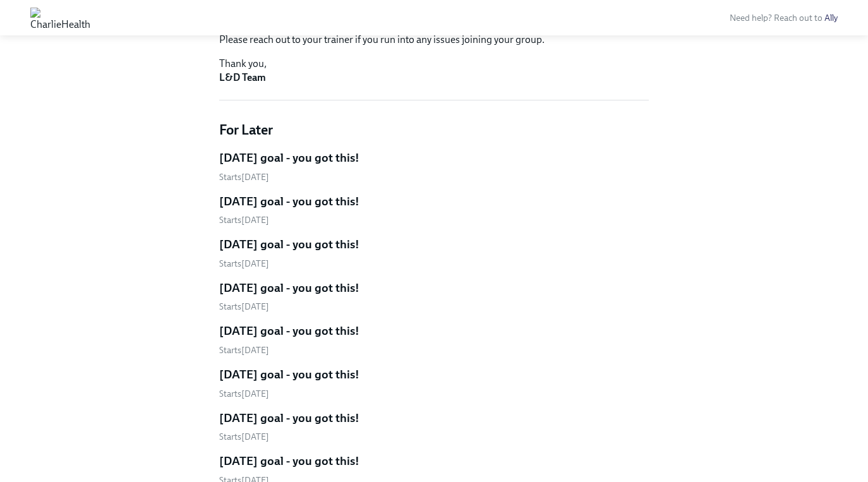  Describe the element at coordinates (434, 71) in the screenshot. I see `p: Thank you,` at that location.